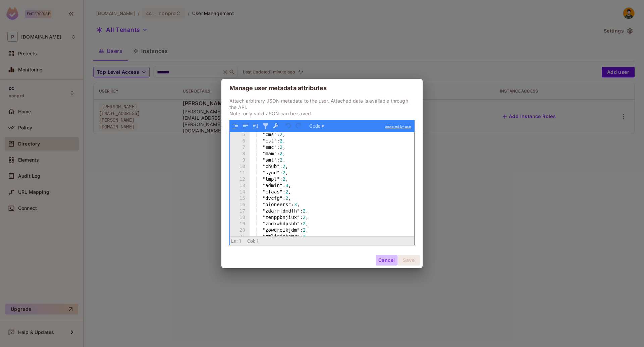  What do you see at coordinates (239, 135) in the screenshot?
I see `div: 5` at bounding box center [239, 135].